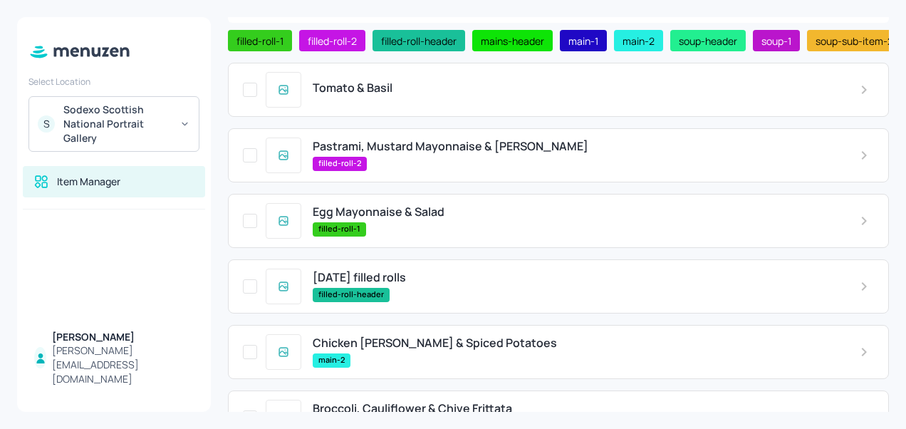  What do you see at coordinates (512, 41) in the screenshot?
I see `div: mains-header` at bounding box center [512, 41].